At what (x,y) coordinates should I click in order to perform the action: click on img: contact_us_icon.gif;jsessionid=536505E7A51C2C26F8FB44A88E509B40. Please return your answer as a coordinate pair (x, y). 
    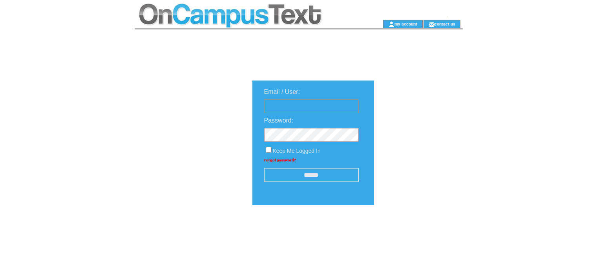
    Looking at the image, I should click on (432, 24).